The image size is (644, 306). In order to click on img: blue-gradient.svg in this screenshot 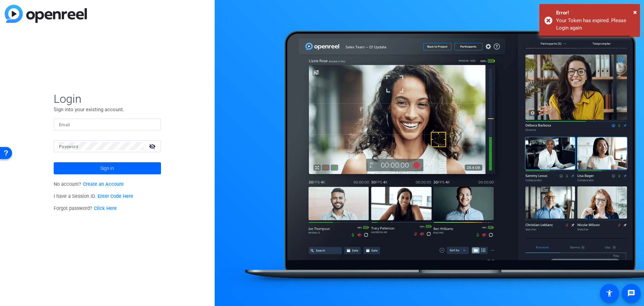, I will do `click(46, 14)`.